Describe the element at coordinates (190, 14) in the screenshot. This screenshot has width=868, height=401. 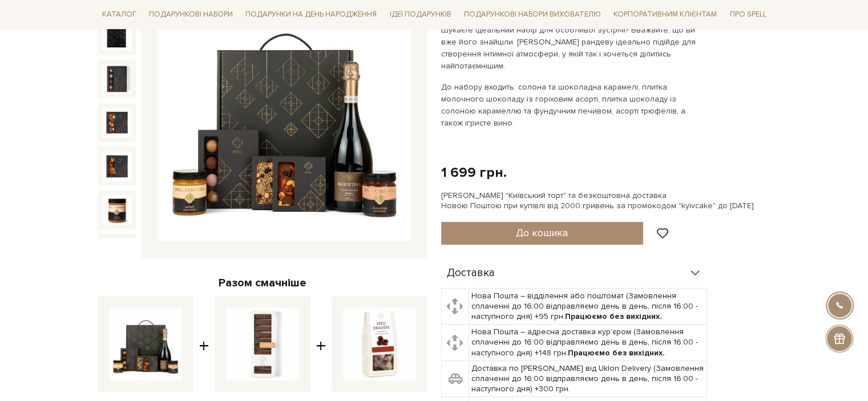
I see `a: Подарункові набори` at that location.